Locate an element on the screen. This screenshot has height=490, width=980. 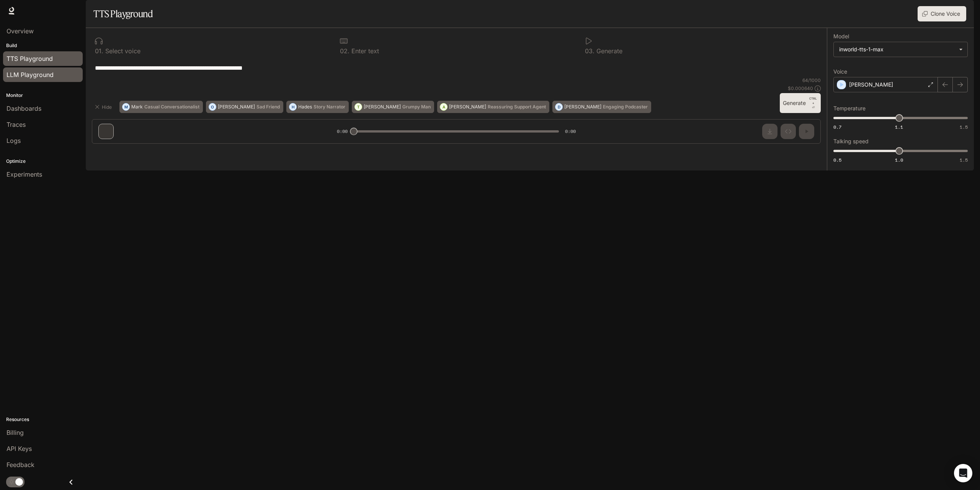
span: 0.5 is located at coordinates (837, 159).